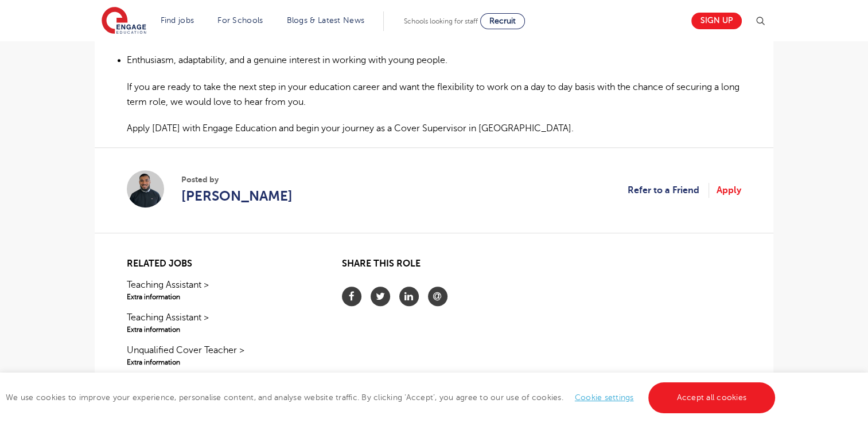  What do you see at coordinates (604, 397) in the screenshot?
I see `a: Cookie settings` at bounding box center [604, 397].